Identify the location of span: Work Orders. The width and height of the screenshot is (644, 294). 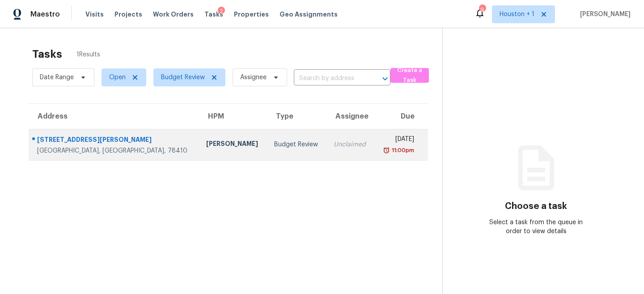
(173, 15).